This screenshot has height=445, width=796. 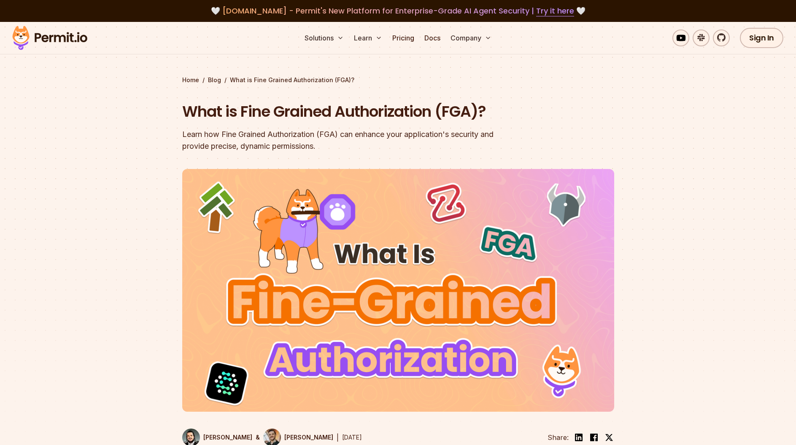 I want to click on div: Learn how Fine Grained Authorization (FGA) can enhance your application's security and provide pr..., so click(x=344, y=140).